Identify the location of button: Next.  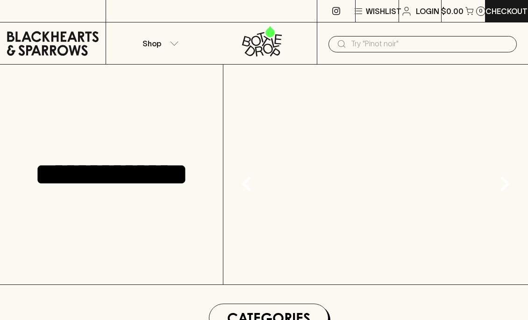
(504, 184).